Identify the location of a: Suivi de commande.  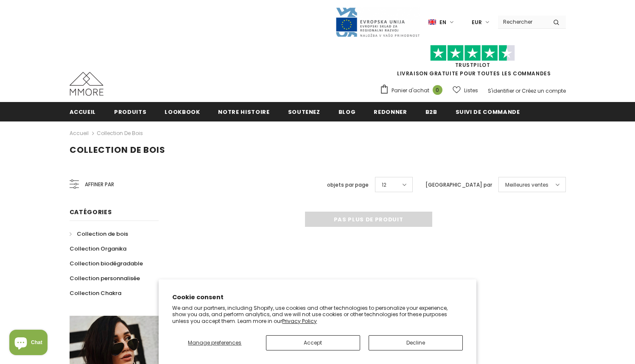
(487, 111).